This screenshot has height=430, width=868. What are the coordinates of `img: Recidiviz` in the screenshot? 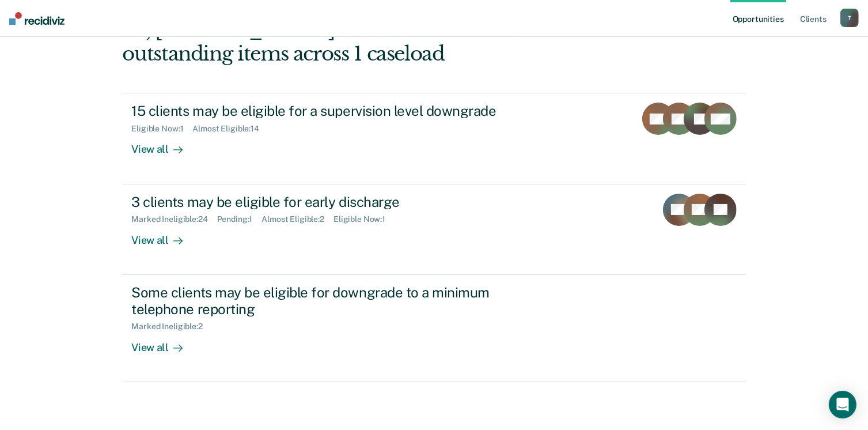 It's located at (37, 18).